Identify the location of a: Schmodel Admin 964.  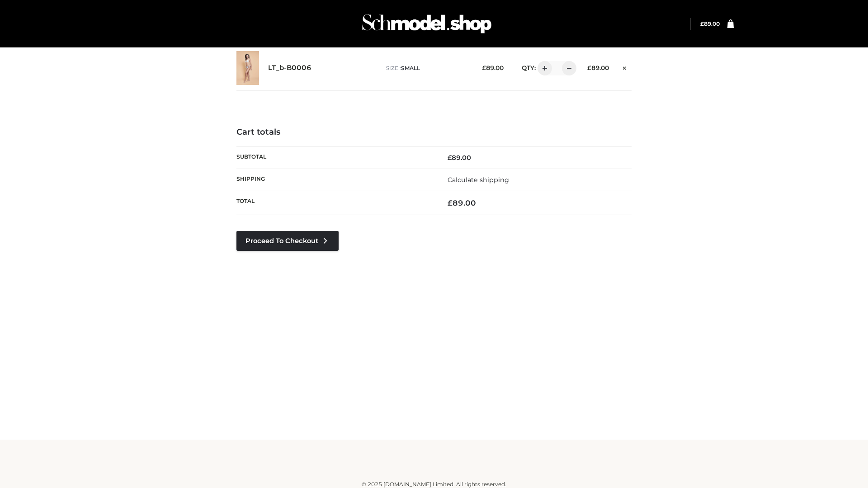
(426, 24).